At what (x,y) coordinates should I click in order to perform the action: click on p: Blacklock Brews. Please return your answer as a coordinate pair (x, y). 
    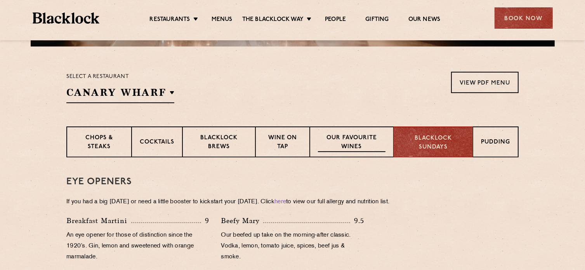
    Looking at the image, I should click on (219, 143).